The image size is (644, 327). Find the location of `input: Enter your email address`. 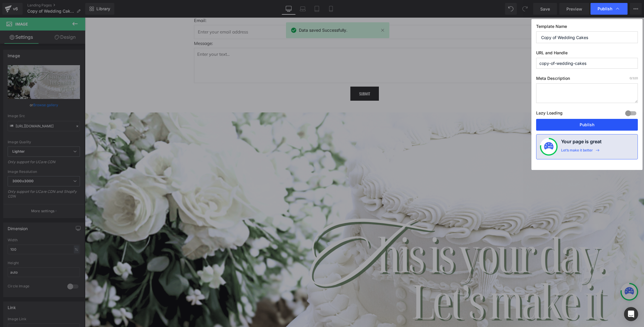

input: Enter your email address is located at coordinates (279, 14).